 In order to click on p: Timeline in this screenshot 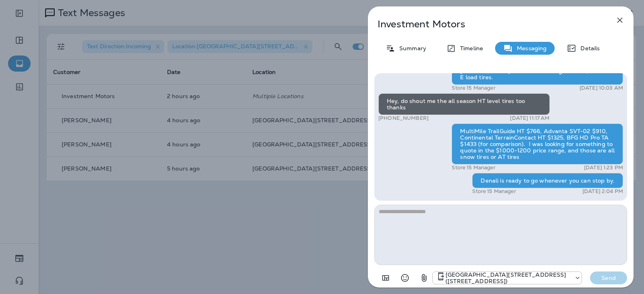, I will do `click(469, 48)`.